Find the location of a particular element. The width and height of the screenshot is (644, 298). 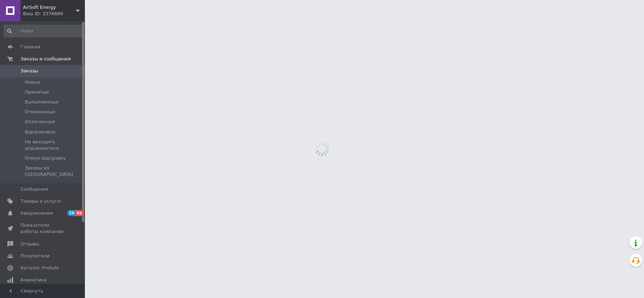

span: Показатели работы компании is located at coordinates (43, 229).